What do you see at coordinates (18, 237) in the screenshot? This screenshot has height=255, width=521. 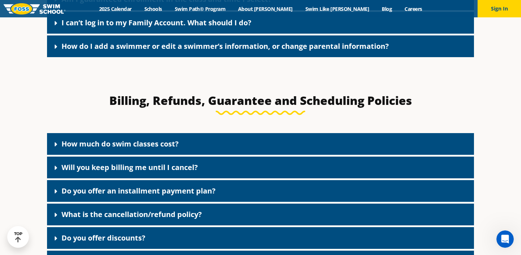 I see `div: TOP` at bounding box center [18, 237].